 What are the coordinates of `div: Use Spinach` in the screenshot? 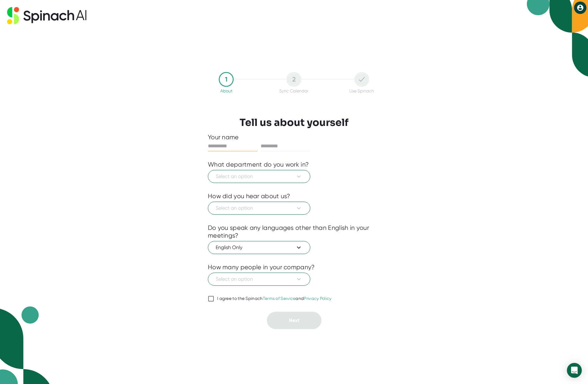 It's located at (362, 91).